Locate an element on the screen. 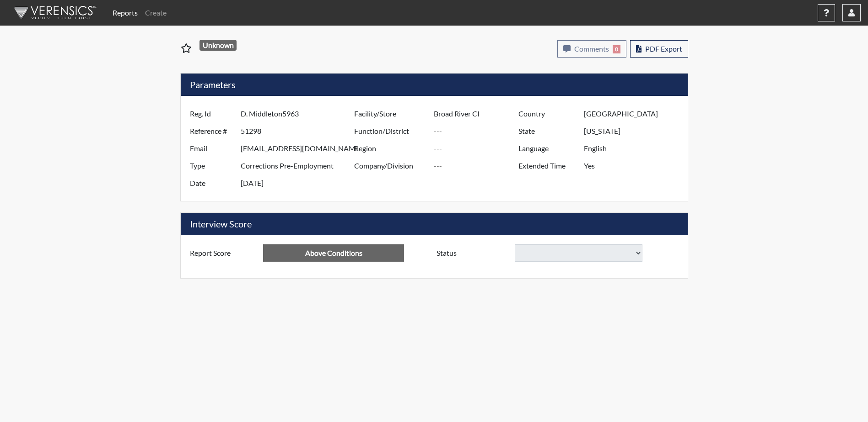  label: Report Score is located at coordinates (223, 253).